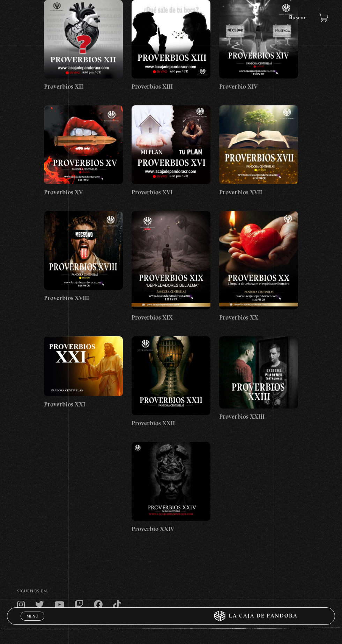 This screenshot has height=644, width=342. I want to click on a: Proverbios XX, so click(259, 267).